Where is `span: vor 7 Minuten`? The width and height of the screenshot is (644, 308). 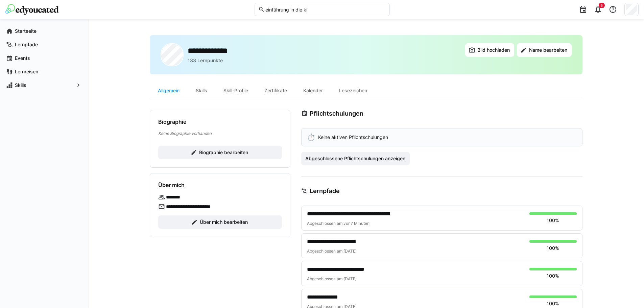 span: vor 7 Minuten is located at coordinates (356, 223).